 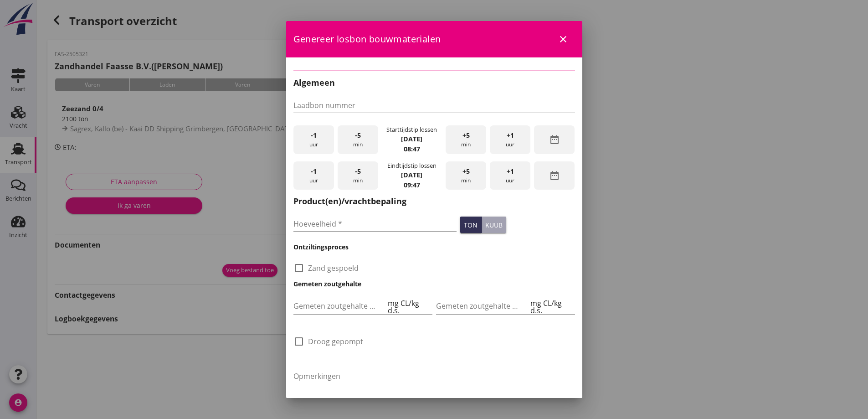 What do you see at coordinates (434, 284) in the screenshot?
I see `h3: Gemeten zoutgehalte` at bounding box center [434, 284].